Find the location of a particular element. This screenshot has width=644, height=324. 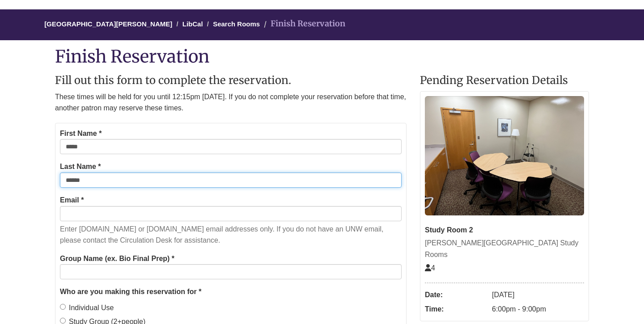

label: First Name * is located at coordinates (81, 134).